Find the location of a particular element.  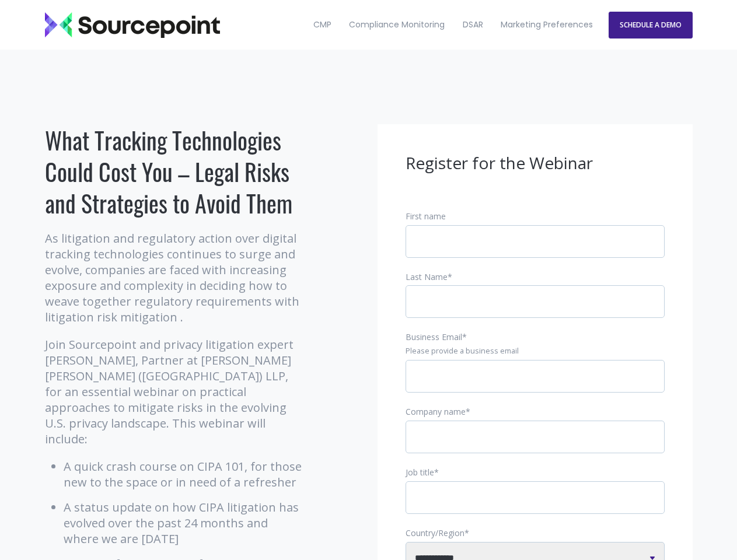

span: Last Name is located at coordinates (427, 277).